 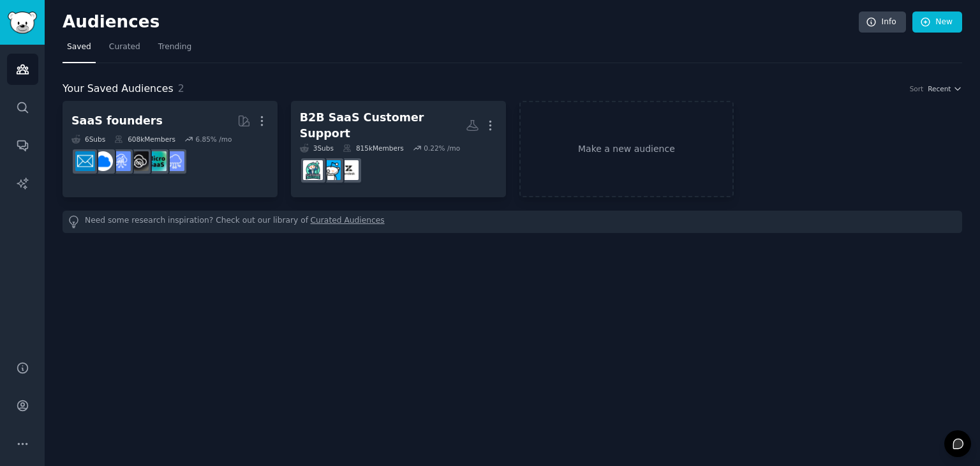 I want to click on a: Curated Audiences, so click(x=348, y=222).